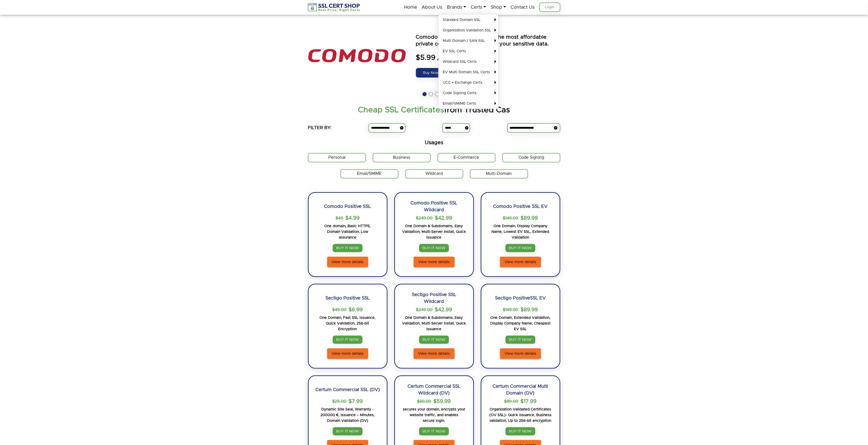  What do you see at coordinates (319, 128) in the screenshot?
I see `h5: FILTER BY:` at bounding box center [319, 128].